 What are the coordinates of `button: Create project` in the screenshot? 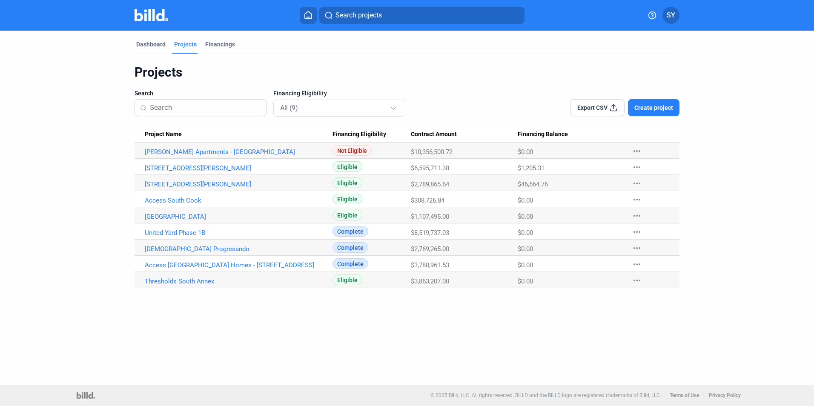 It's located at (654, 108).